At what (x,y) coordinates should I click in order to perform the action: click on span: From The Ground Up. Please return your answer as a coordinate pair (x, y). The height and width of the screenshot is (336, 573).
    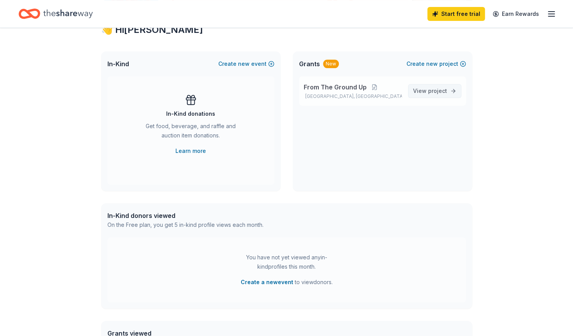
    Looking at the image, I should click on (335, 87).